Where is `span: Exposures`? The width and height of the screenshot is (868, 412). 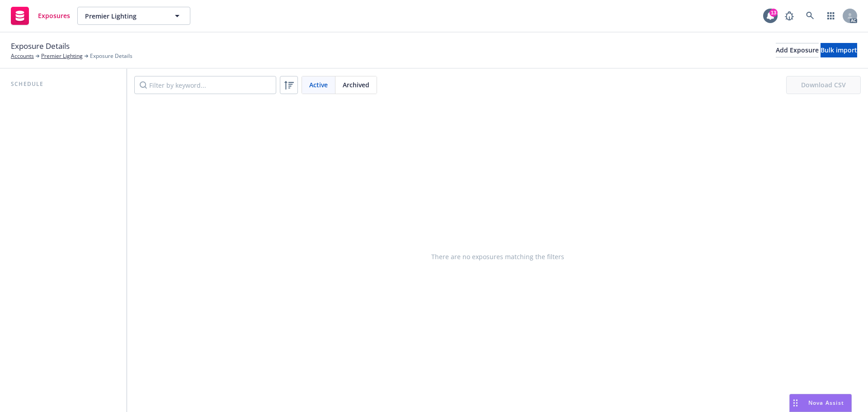
span: Exposures is located at coordinates (54, 16).